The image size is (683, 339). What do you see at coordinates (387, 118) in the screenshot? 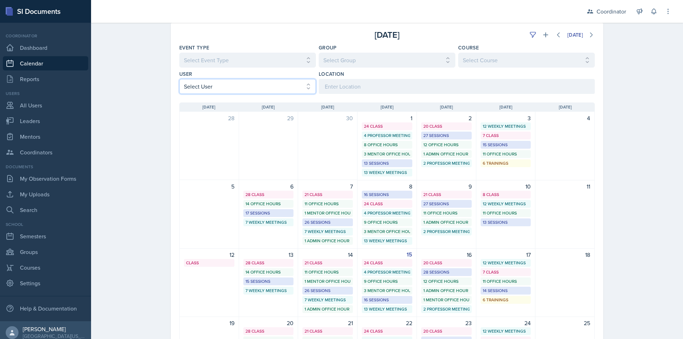
I see `div: 1` at bounding box center [387, 118].